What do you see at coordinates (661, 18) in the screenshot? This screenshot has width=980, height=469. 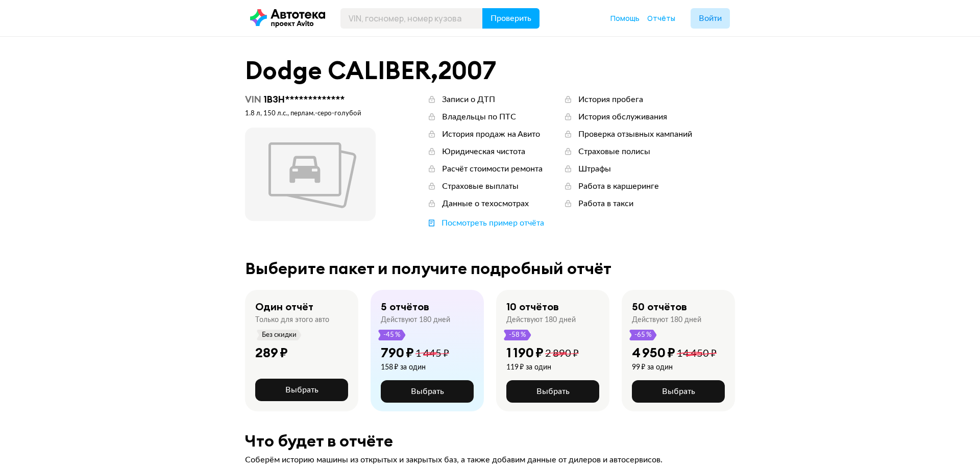 I see `span: Отчёты` at bounding box center [661, 18].